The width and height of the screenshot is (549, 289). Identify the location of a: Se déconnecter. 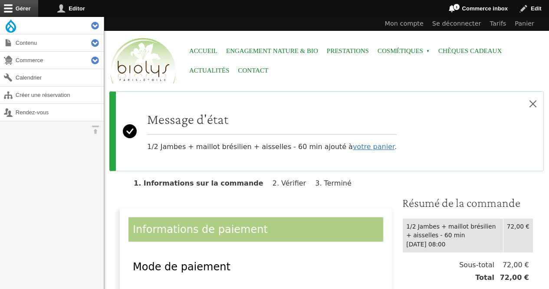
(456, 24).